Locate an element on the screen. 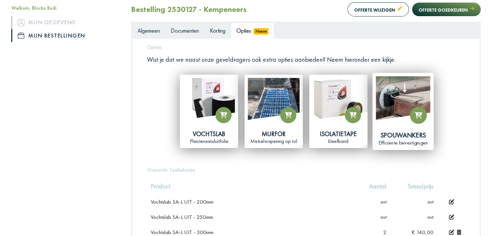 The width and height of the screenshot is (492, 236). font: € 140,00 is located at coordinates (422, 232).